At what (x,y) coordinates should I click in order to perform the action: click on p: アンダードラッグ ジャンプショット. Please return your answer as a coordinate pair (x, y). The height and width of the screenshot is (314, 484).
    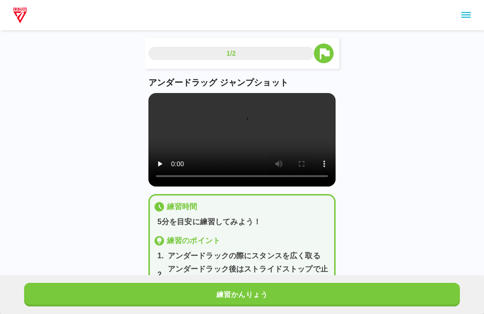
    Looking at the image, I should click on (242, 83).